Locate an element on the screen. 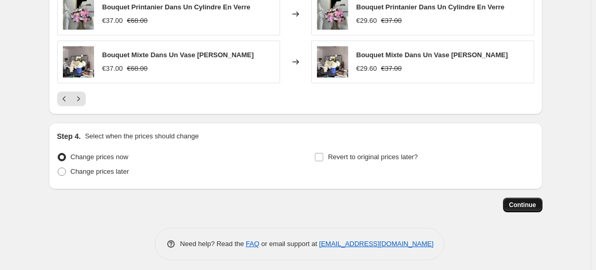 This screenshot has height=270, width=596. span: Need help? Read the is located at coordinates (213, 243).